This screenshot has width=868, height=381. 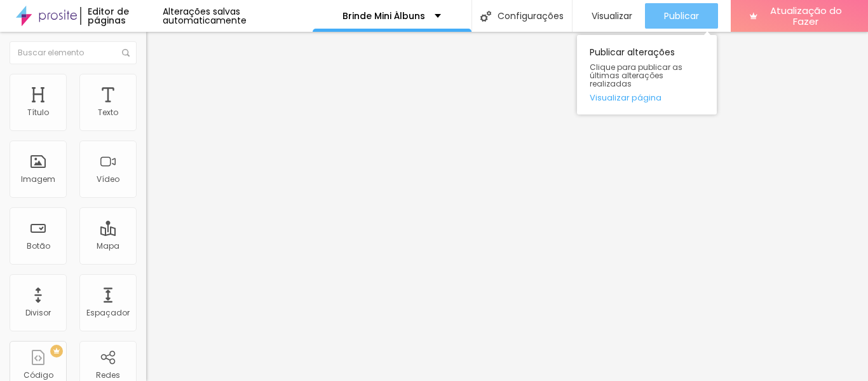 What do you see at coordinates (108, 16) in the screenshot?
I see `font: Editor de páginas` at bounding box center [108, 16].